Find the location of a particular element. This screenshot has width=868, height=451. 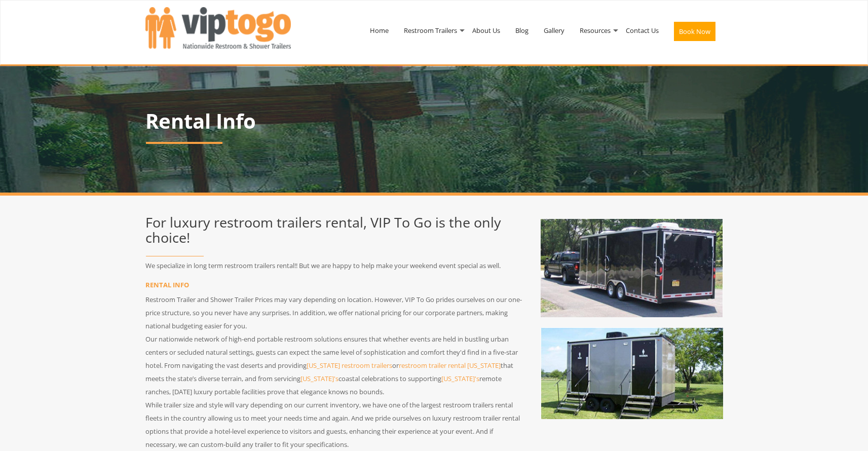

a: About Us is located at coordinates (486, 30).